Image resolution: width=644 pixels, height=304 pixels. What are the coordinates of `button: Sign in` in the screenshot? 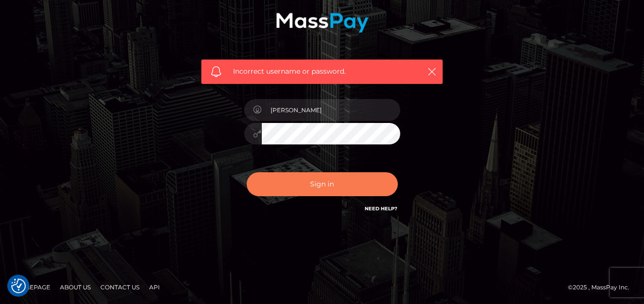 It's located at (322, 184).